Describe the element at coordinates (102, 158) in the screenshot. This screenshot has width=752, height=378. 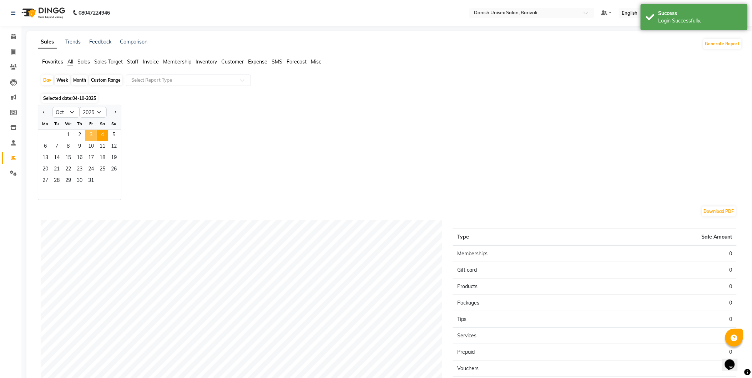
I see `div: Saturday, October 18, 2025` at that location.